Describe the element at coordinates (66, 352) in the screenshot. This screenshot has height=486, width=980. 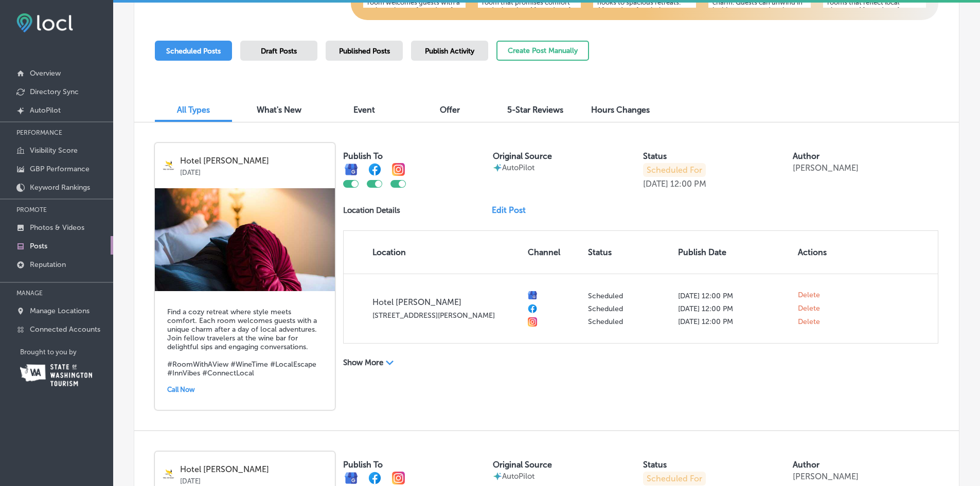
I see `p: Brought to you by` at that location.